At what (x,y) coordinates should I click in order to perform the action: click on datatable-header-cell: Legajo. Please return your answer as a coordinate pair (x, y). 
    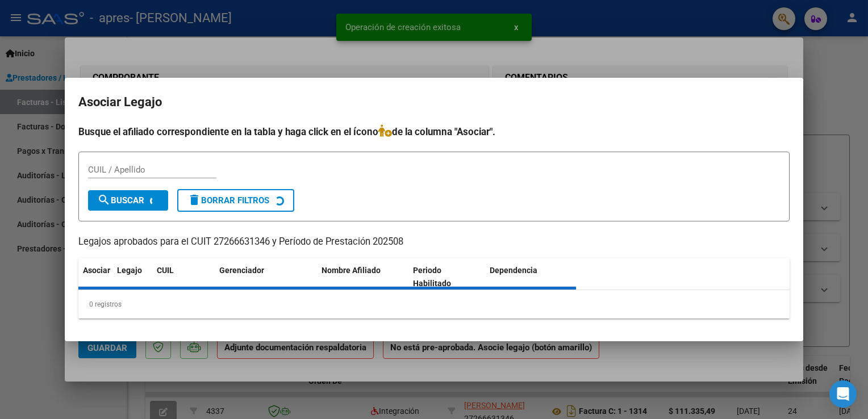
    Looking at the image, I should click on (133, 277).